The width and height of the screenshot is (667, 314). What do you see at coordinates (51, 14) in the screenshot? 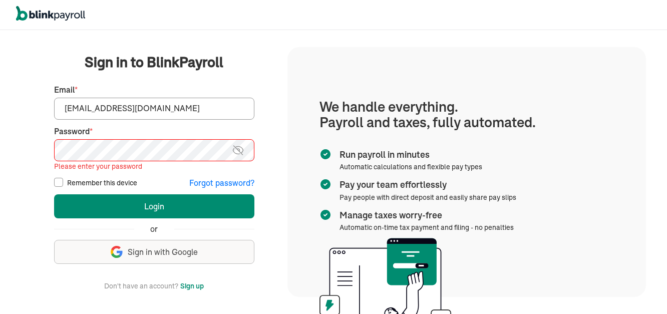
I see `img: logo` at bounding box center [51, 14].